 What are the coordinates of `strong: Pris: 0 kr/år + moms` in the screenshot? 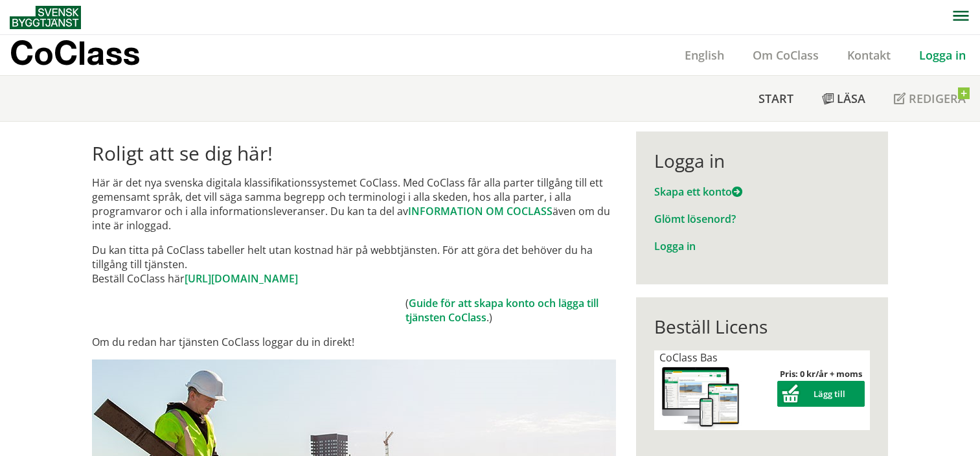 It's located at (821, 373).